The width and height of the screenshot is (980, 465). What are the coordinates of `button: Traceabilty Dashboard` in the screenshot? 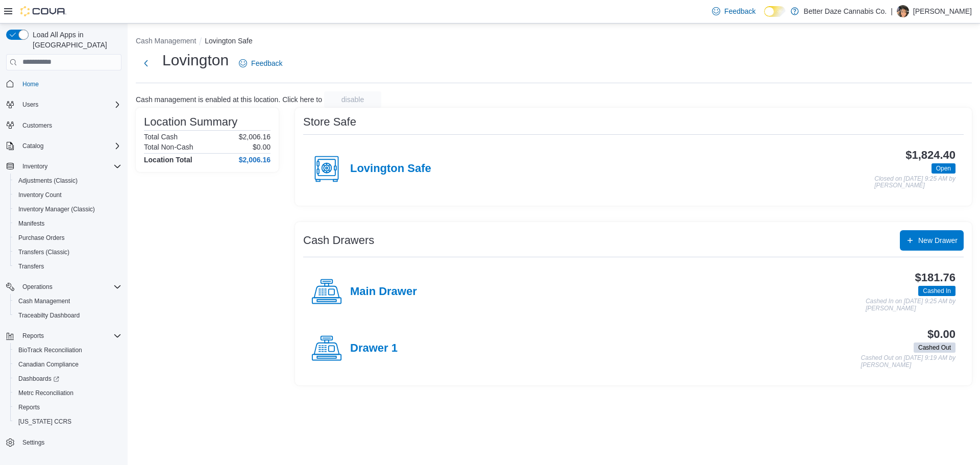 It's located at (68, 316).